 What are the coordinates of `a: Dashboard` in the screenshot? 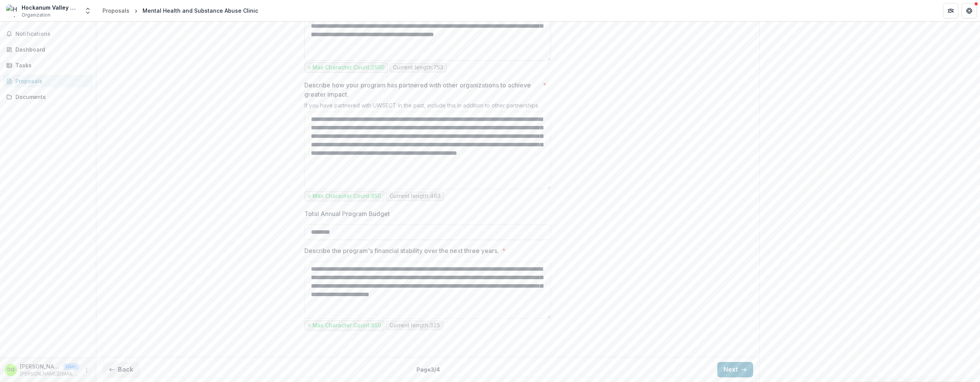 It's located at (48, 49).